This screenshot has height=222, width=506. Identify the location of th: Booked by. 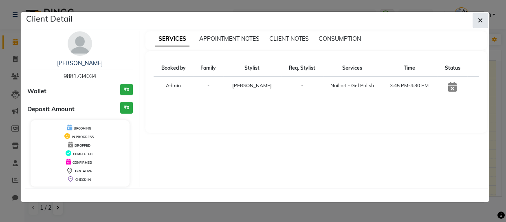
(173, 68).